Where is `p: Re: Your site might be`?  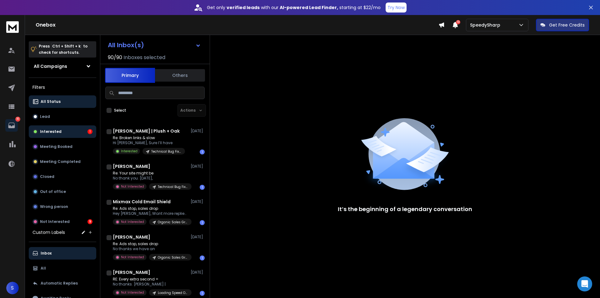 p: Re: Your site might be is located at coordinates (150, 173).